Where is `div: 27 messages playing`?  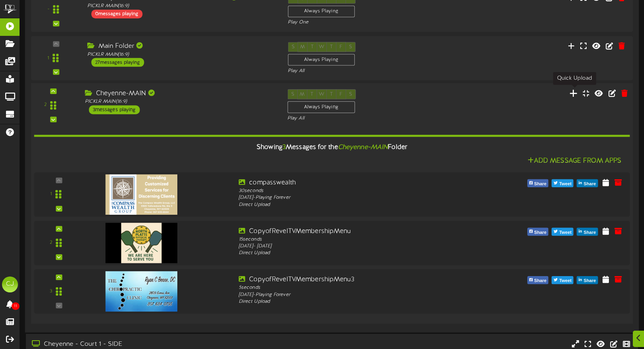
div: 27 messages playing is located at coordinates (118, 63).